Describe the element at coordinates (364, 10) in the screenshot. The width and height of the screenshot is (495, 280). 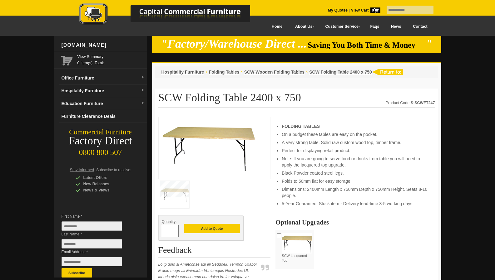
I see `a: View Cart0` at that location.